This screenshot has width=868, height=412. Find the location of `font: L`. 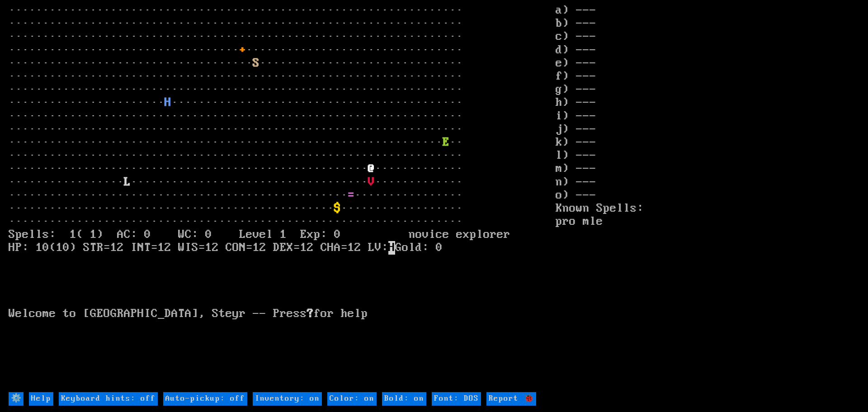

font: L is located at coordinates (127, 182).